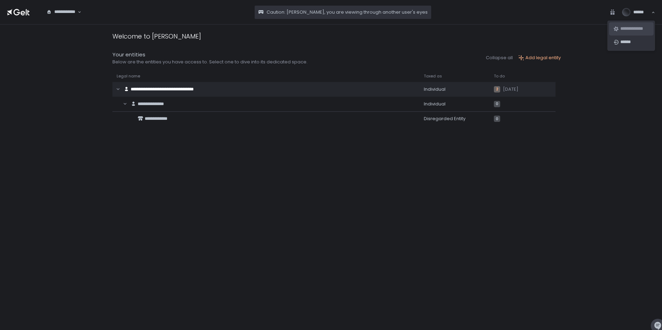  What do you see at coordinates (455, 119) in the screenshot?
I see `div: Disregarded Entity` at bounding box center [455, 119].